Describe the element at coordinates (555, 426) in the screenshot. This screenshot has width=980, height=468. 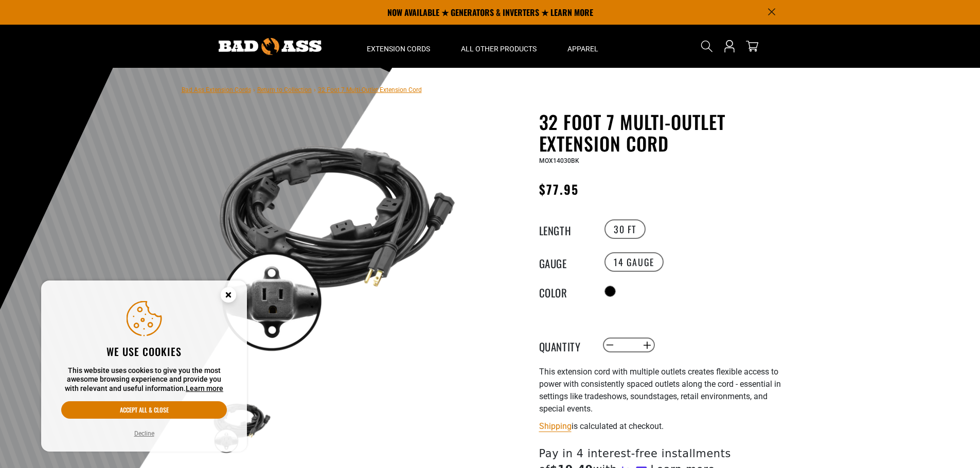
I see `a: Shipping` at that location.